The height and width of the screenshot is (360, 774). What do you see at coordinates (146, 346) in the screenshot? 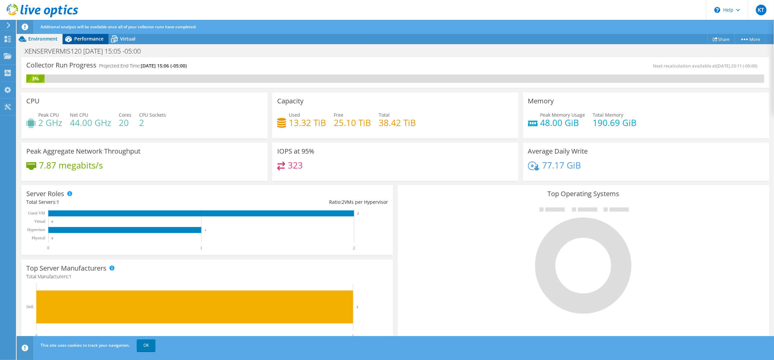
I see `a: OK` at bounding box center [146, 346].